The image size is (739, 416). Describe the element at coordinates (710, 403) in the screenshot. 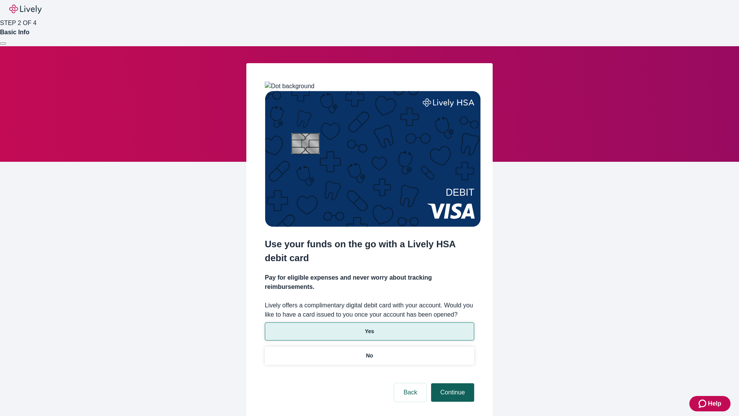

I see `button: Zendesk support iconHelp` at that location.